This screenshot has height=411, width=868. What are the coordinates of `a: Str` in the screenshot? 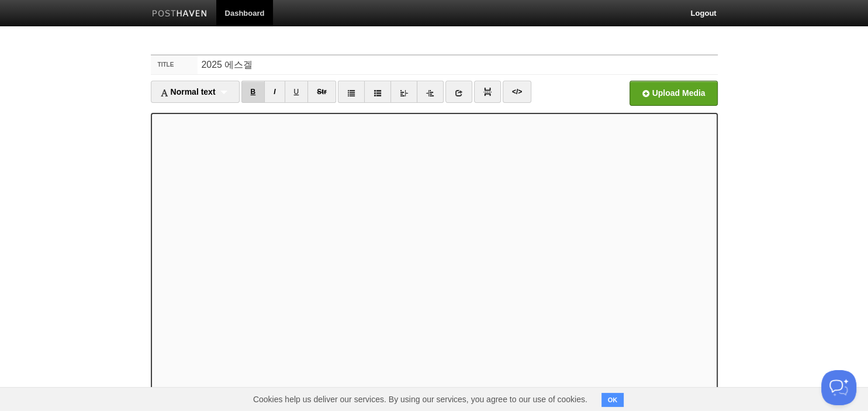 It's located at (321, 92).